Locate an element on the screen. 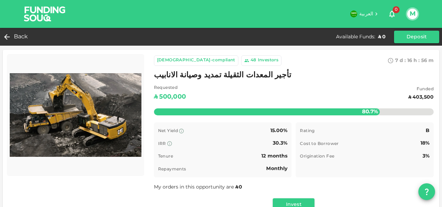 This screenshot has height=207, width=442. span: 15.00% is located at coordinates (279, 130).